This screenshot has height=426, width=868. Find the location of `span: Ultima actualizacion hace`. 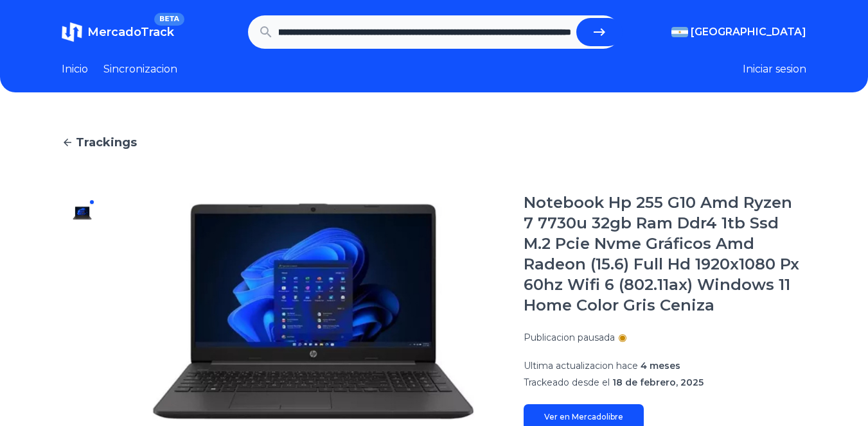

span: Ultima actualizacion hace is located at coordinates (581, 366).